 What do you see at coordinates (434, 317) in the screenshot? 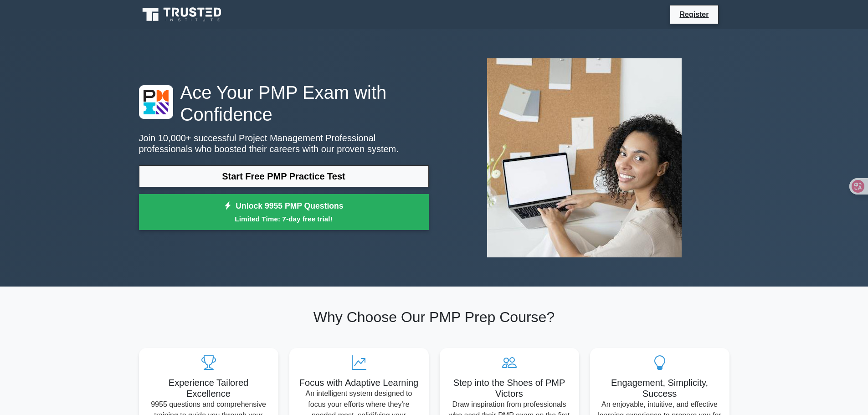
I see `h2: Why Choose Our PMP Prep Course?` at bounding box center [434, 317].